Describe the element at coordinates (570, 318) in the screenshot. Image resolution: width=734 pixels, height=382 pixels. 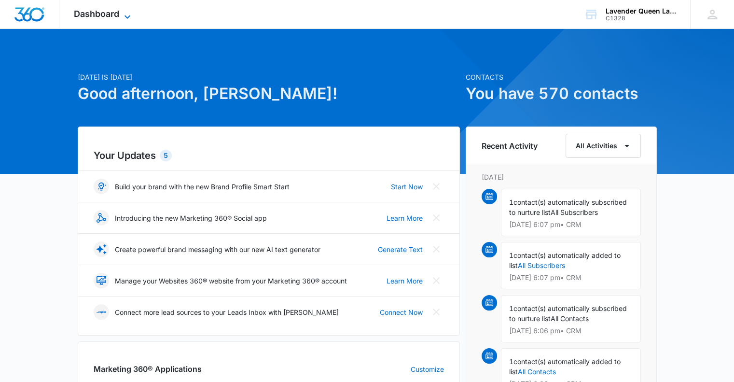
I see `span: All Contacts` at that location.